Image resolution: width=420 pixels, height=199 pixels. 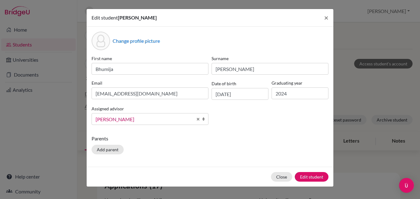 I want to click on span: Edit student, so click(x=105, y=17).